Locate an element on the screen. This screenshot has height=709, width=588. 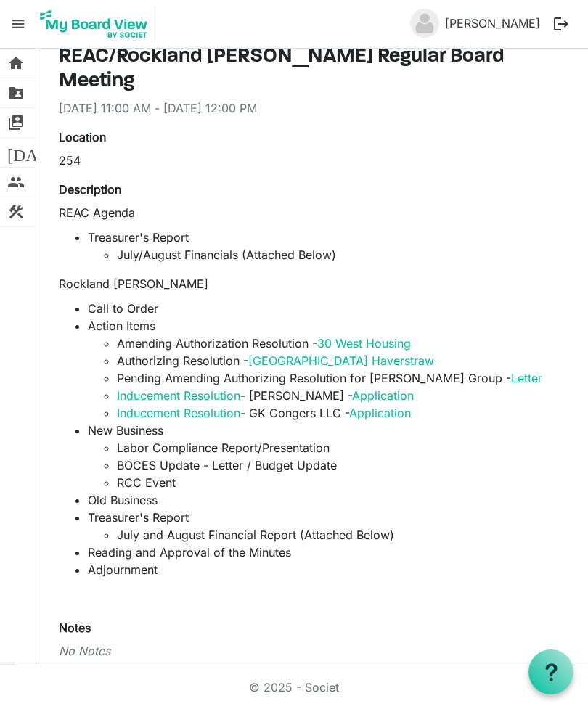
a: 30 West Housing is located at coordinates (364, 343).